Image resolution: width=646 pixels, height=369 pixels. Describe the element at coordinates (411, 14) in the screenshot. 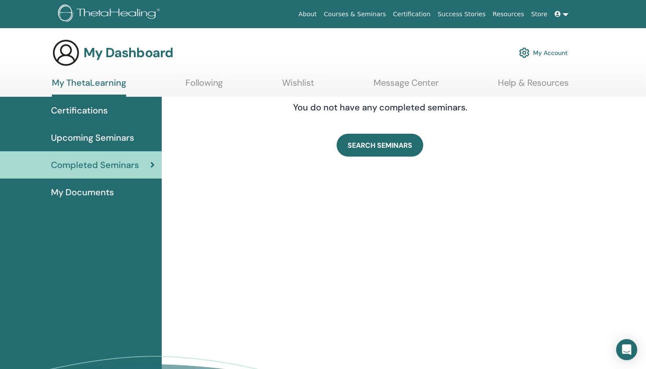

I see `a: Certification` at that location.